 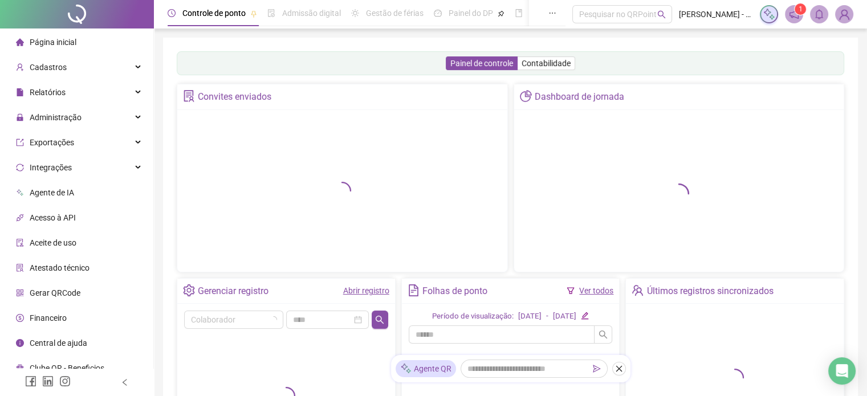 What do you see at coordinates (48, 318) in the screenshot?
I see `span: Financeiro` at bounding box center [48, 318].